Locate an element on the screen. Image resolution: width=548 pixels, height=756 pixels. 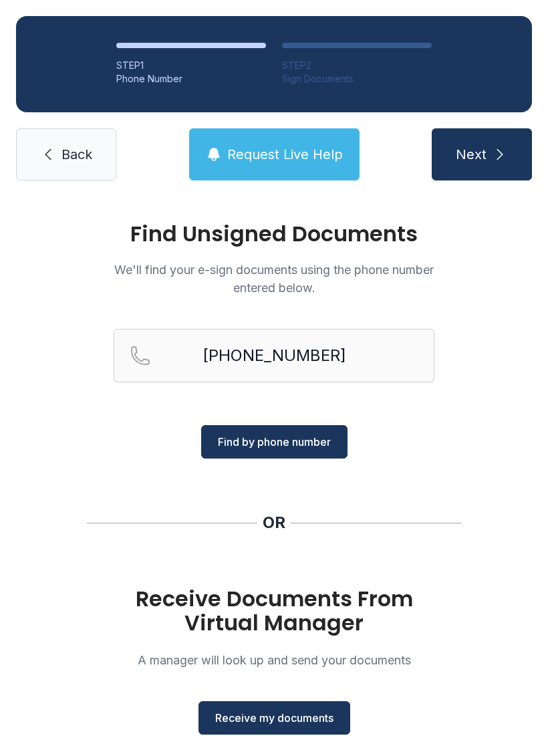
span: Receive my documents is located at coordinates (274, 718).